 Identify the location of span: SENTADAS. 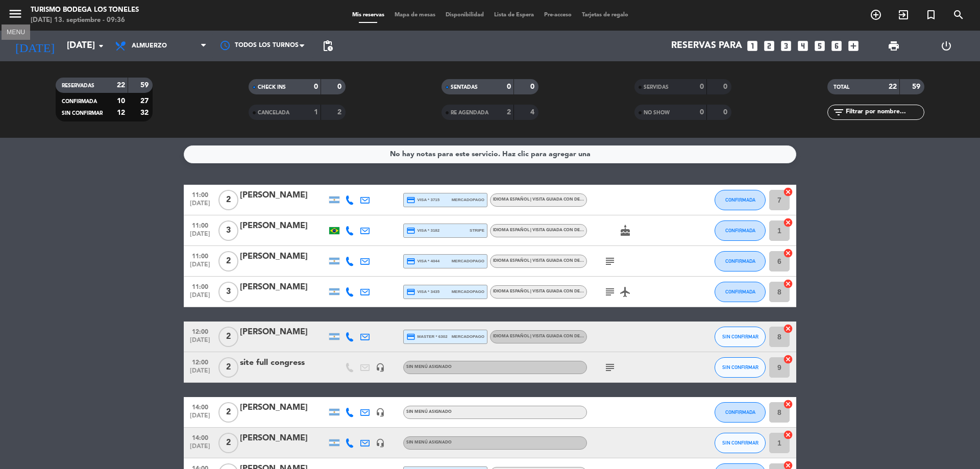
(464, 87).